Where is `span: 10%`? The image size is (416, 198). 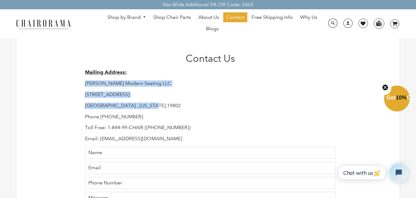 span: 10% is located at coordinates (402, 97).